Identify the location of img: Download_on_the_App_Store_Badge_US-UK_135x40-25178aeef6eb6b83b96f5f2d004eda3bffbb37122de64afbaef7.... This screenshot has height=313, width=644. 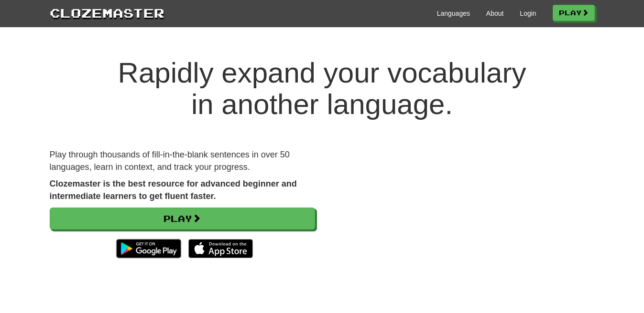
(220, 248).